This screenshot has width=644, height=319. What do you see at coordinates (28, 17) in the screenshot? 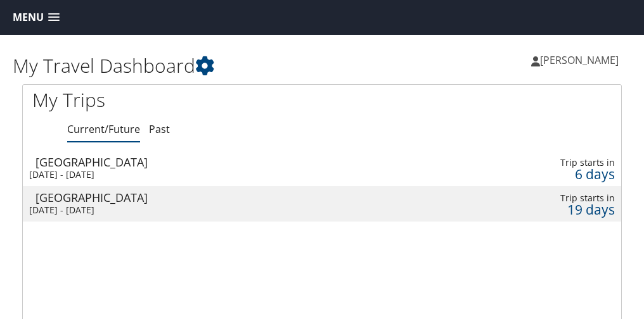
I see `span: Menu` at bounding box center [28, 17].